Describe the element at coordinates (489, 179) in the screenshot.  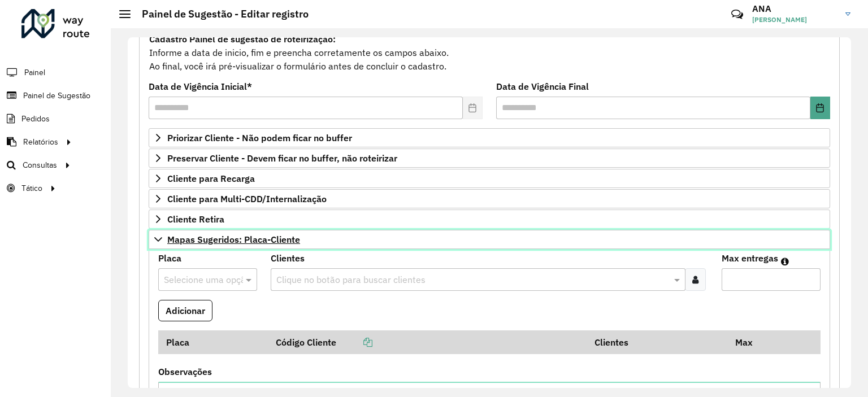
I see `a: Cliente para Recarga` at that location.